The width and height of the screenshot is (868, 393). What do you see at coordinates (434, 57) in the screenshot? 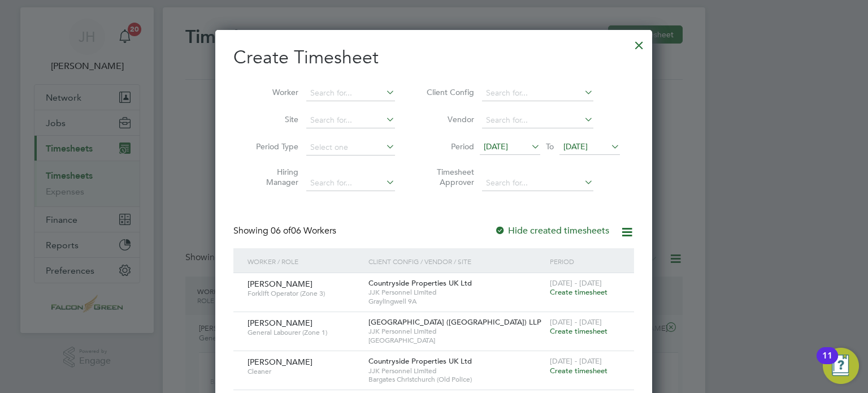
I see `h2: Create Timesheet` at bounding box center [434, 57].